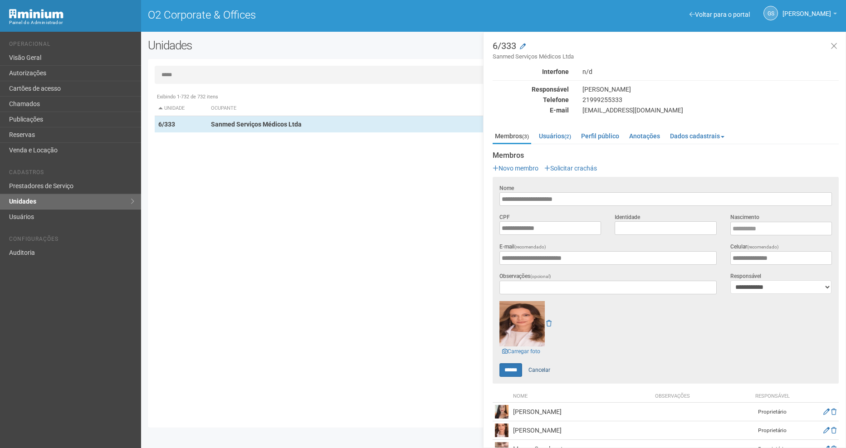  What do you see at coordinates (627, 217) in the screenshot?
I see `label: Identidade` at bounding box center [627, 217].